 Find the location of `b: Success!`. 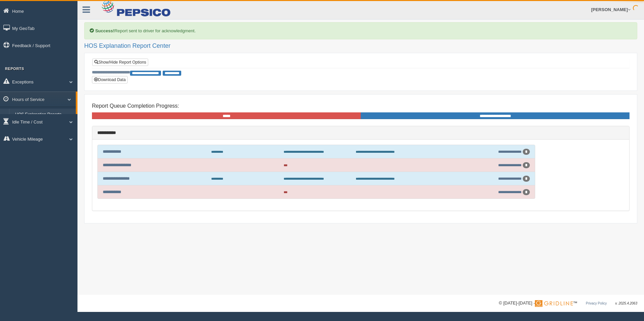

b: Success! is located at coordinates (105, 31).